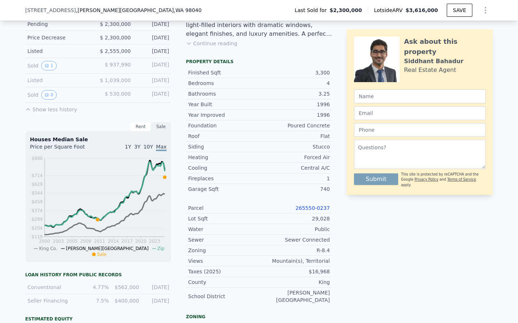 This screenshot has height=323, width=518. I want to click on div: Lot Sqft, so click(224, 219).